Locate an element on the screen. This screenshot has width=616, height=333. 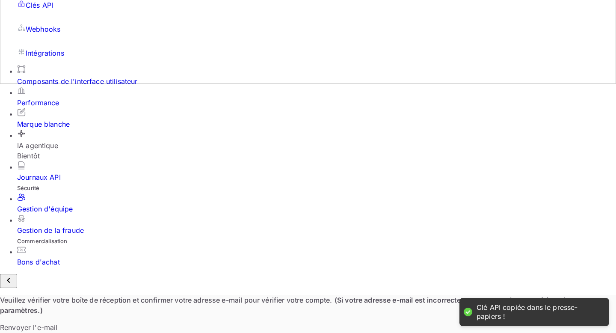
div: Bons d'achat is located at coordinates (316, 256).